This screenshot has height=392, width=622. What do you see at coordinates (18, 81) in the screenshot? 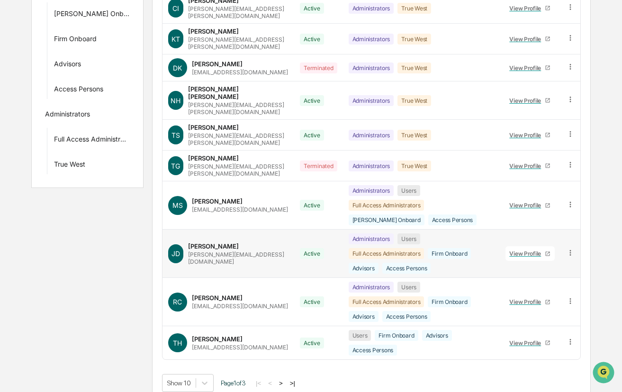
I see `img: 1746055101610-c473b297-6a78-478c-a979-82029cc54cd1` at bounding box center [18, 81].